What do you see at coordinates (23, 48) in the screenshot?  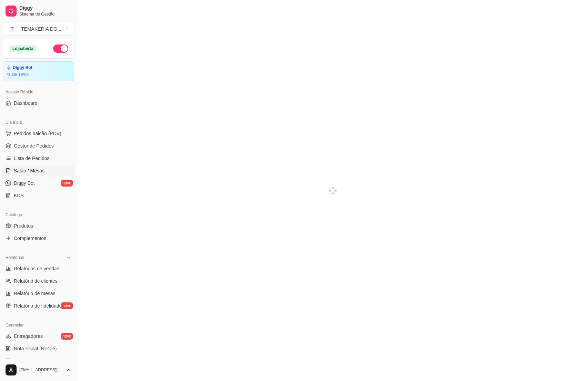 I see `div: Loja aberta` at bounding box center [23, 48].